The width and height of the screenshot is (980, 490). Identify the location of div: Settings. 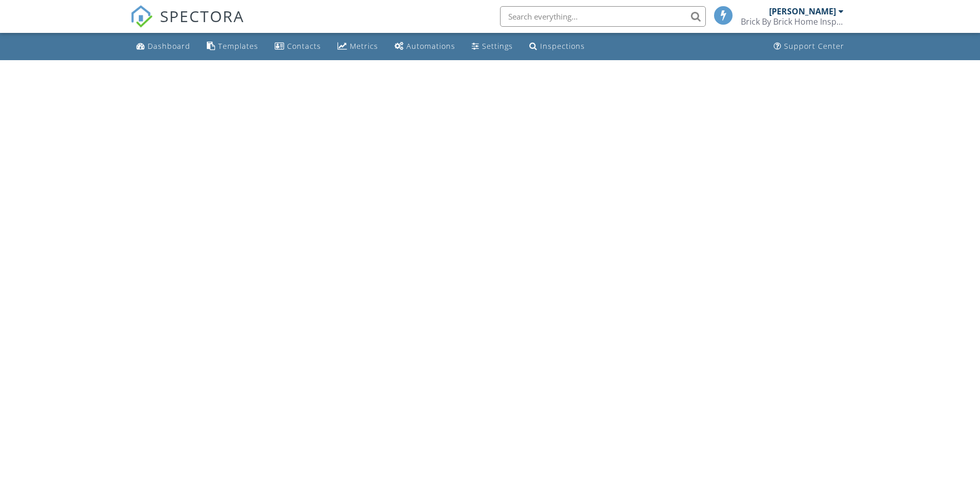
(497, 46).